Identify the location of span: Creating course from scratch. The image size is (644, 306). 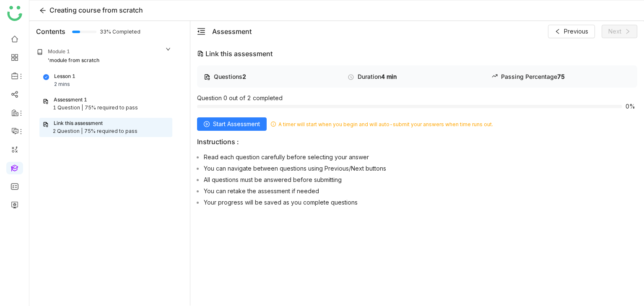
(96, 10).